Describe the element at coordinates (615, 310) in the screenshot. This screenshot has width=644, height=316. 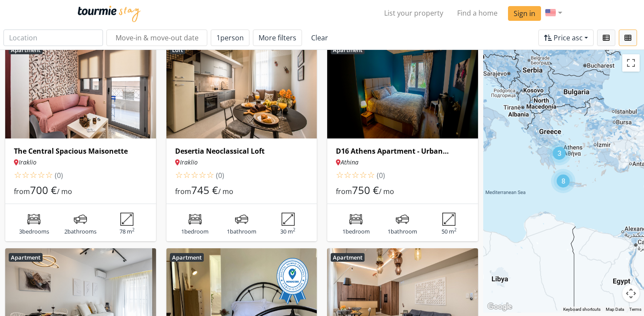
I see `button: Map Data` at that location.